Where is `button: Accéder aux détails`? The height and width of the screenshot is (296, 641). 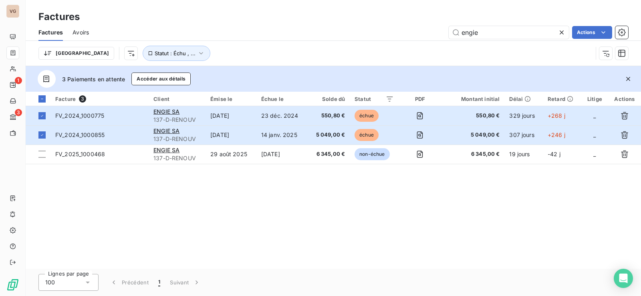 button: Accéder aux détails is located at coordinates (161, 79).